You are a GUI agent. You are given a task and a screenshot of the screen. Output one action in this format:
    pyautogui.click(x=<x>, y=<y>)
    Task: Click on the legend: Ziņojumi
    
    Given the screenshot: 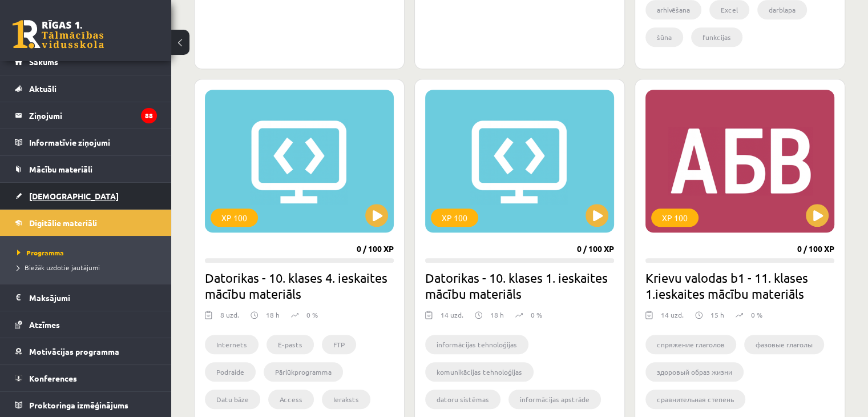 What is the action you would take?
    pyautogui.click(x=93, y=116)
    